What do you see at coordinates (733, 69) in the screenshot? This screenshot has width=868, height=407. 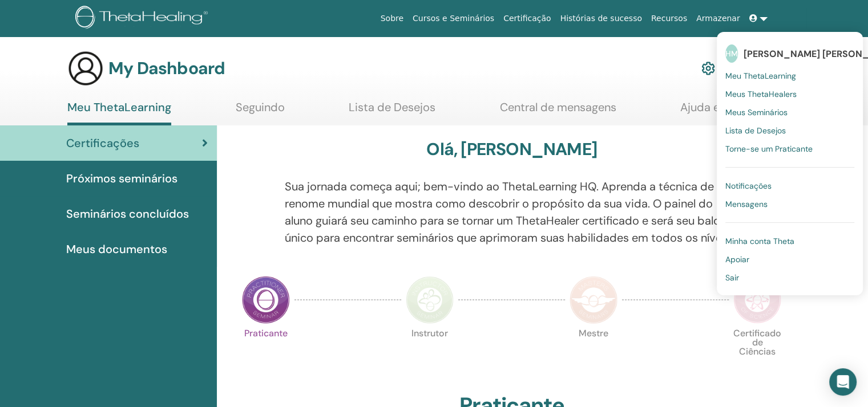 I see `a: Minha conta` at bounding box center [733, 69].